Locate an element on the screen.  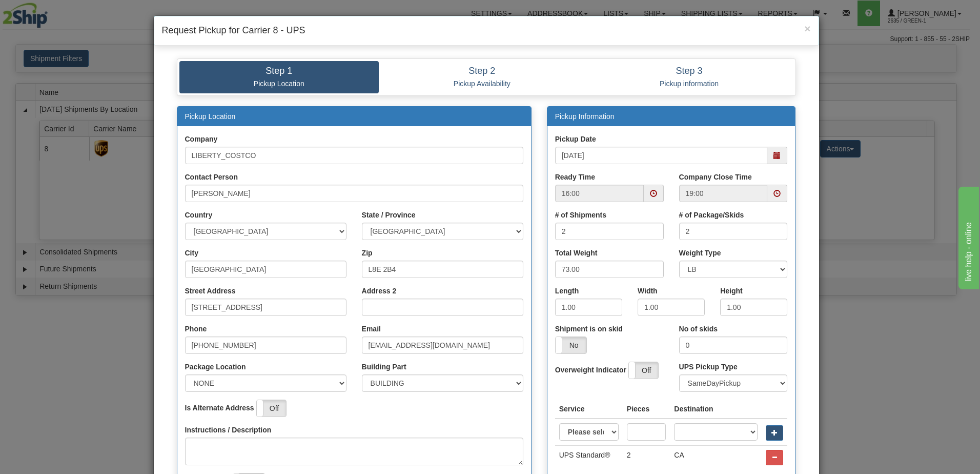
label: Overweight Indicator is located at coordinates (590, 370).